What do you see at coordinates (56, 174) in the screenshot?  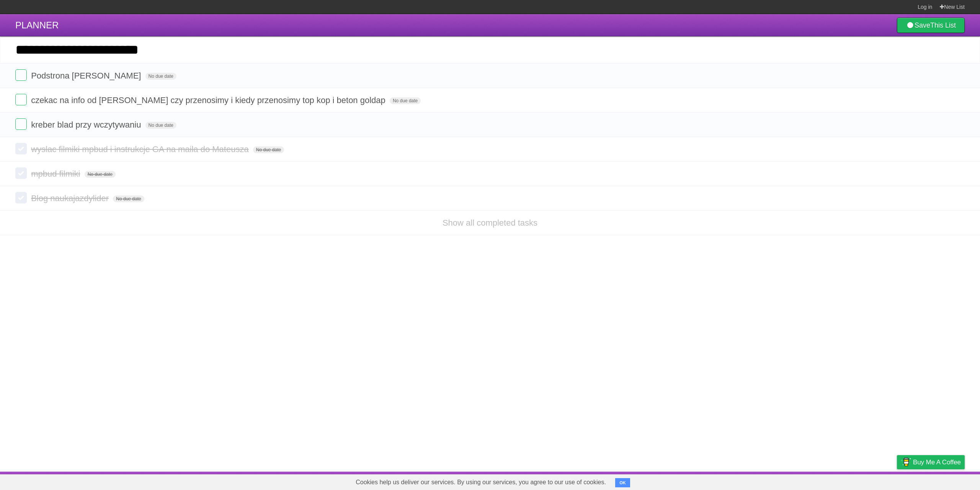 I see `span: mpbud filmiki` at bounding box center [56, 174].